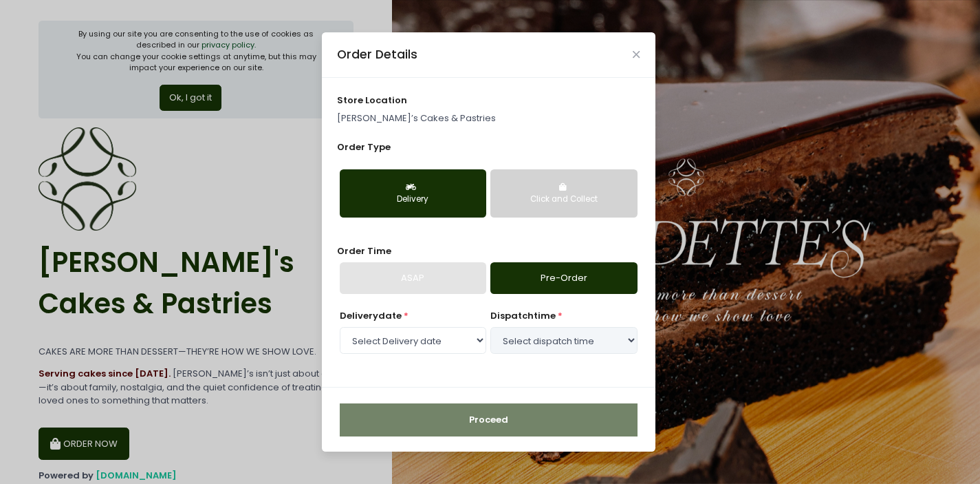 The image size is (980, 484). I want to click on span: Delivery date, so click(370, 315).